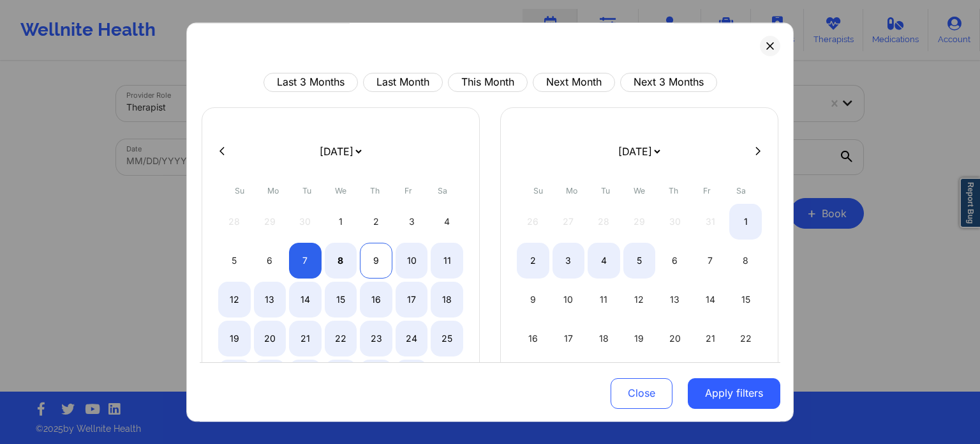 The image size is (980, 444). What do you see at coordinates (674, 299) in the screenshot?
I see `div: Thu Nov 13 2025` at bounding box center [674, 299].